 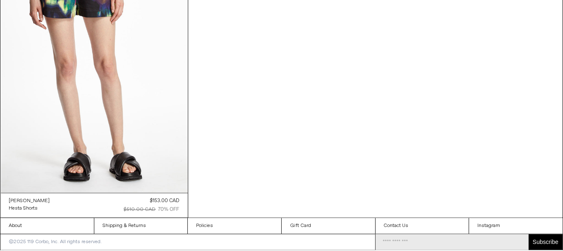 I want to click on a: Instagram, so click(x=516, y=225).